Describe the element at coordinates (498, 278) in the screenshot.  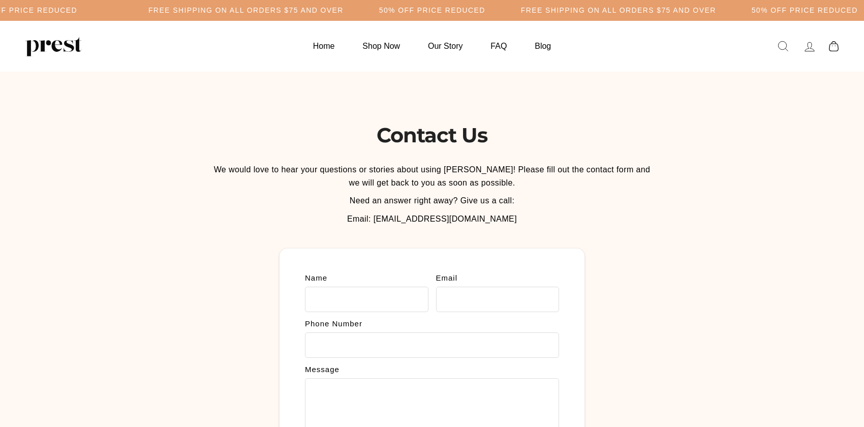
I see `label: Email` at that location.